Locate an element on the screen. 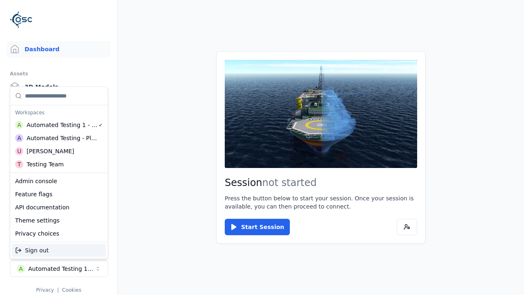 The width and height of the screenshot is (524, 295). div: Sign out is located at coordinates (59, 250).